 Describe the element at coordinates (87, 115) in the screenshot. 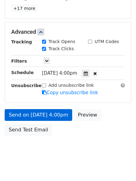

I see `a: Preview` at that location.